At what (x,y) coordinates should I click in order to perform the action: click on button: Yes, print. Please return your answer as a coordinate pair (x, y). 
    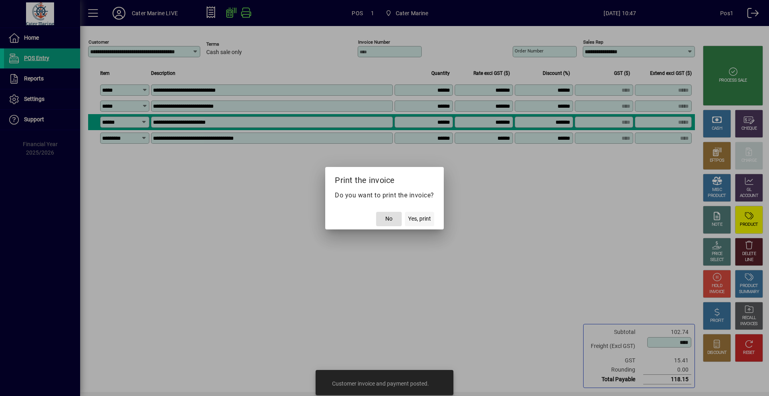
    Looking at the image, I should click on (419, 219).